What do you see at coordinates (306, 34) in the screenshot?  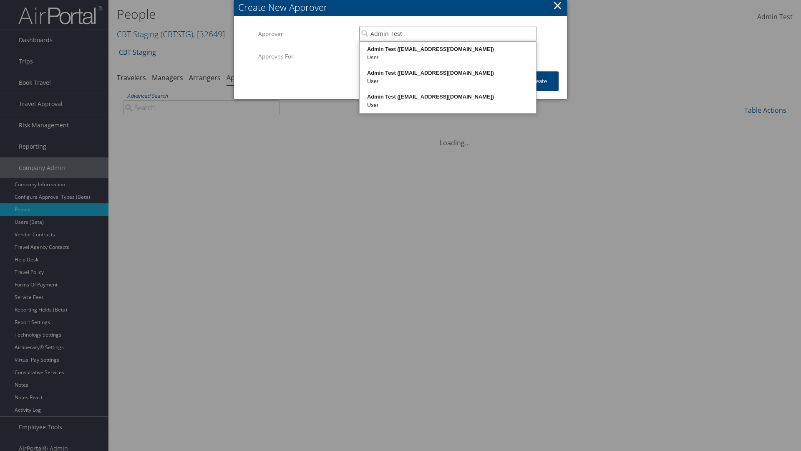 I see `label: Approver` at bounding box center [306, 34].